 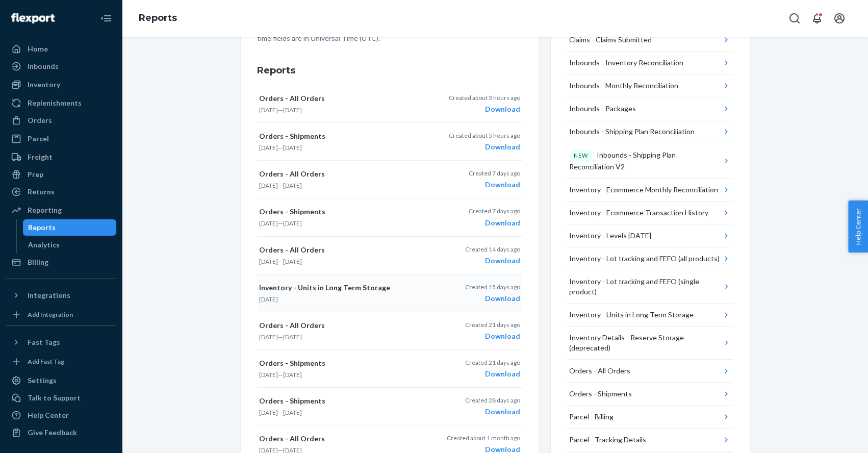 I want to click on div: Inbounds - Monthly Reconciliation, so click(x=624, y=85).